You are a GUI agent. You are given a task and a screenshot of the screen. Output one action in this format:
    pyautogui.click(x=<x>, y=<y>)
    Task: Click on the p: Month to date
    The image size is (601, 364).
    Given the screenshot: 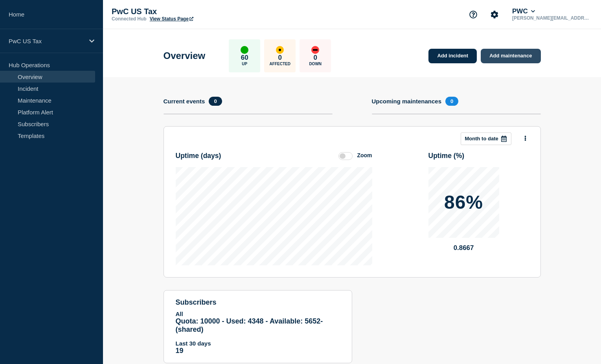 What is the action you would take?
    pyautogui.click(x=481, y=138)
    